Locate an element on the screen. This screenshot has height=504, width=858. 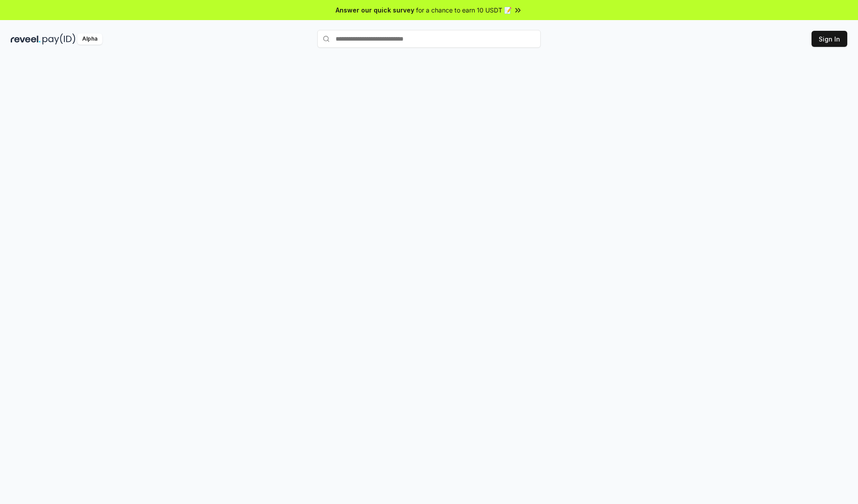
img: pay_id is located at coordinates (59, 39).